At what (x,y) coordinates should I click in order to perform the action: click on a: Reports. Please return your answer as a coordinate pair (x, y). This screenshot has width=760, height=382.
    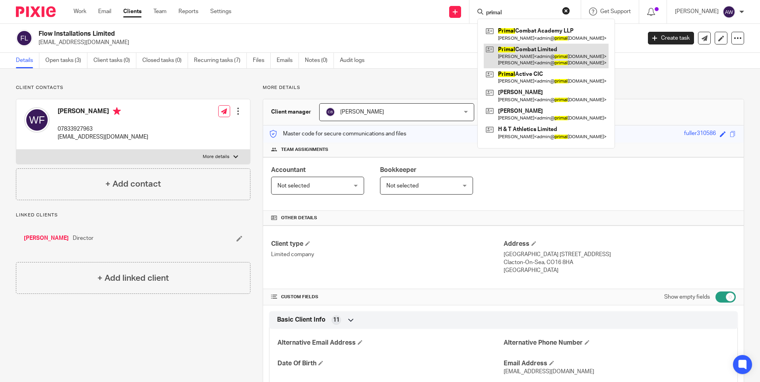
    Looking at the image, I should click on (188, 12).